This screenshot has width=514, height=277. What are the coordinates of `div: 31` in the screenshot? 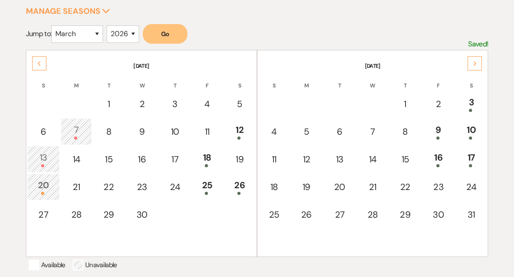 It's located at (471, 215).